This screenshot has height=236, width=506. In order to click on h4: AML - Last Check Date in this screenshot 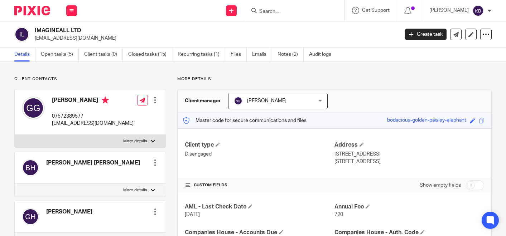, I will do `click(260, 207)`.